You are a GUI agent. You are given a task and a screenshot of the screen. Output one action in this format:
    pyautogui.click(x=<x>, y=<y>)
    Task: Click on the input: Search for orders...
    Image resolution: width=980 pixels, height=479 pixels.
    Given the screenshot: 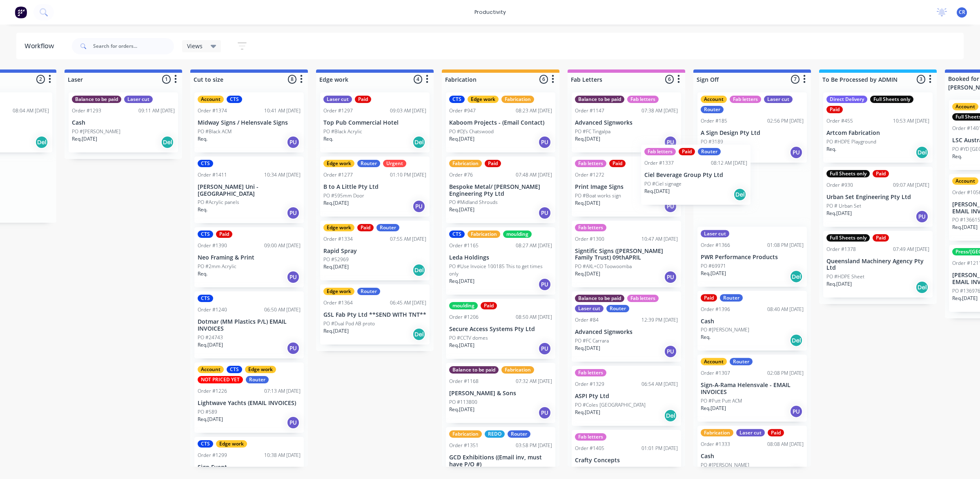 What is the action you would take?
    pyautogui.click(x=133, y=46)
    